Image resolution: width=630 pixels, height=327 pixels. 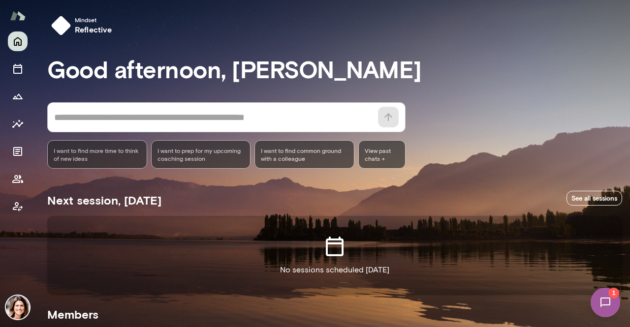 What do you see at coordinates (18, 16) in the screenshot?
I see `img: Mento` at bounding box center [18, 16].